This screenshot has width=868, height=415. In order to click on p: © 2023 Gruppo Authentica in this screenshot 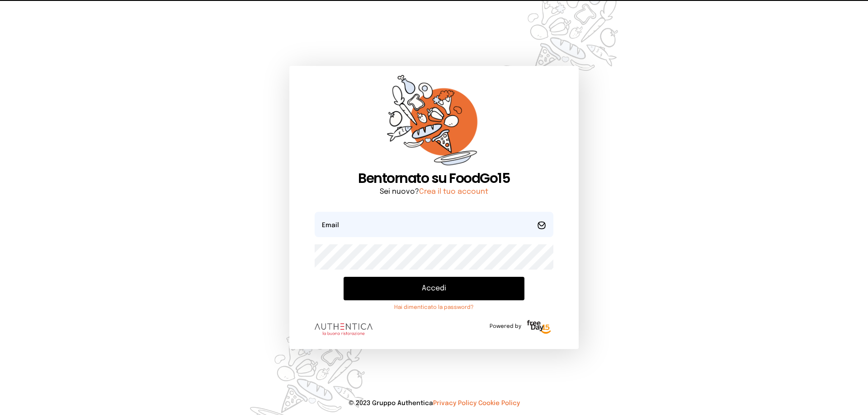, I will do `click(434, 403)`.